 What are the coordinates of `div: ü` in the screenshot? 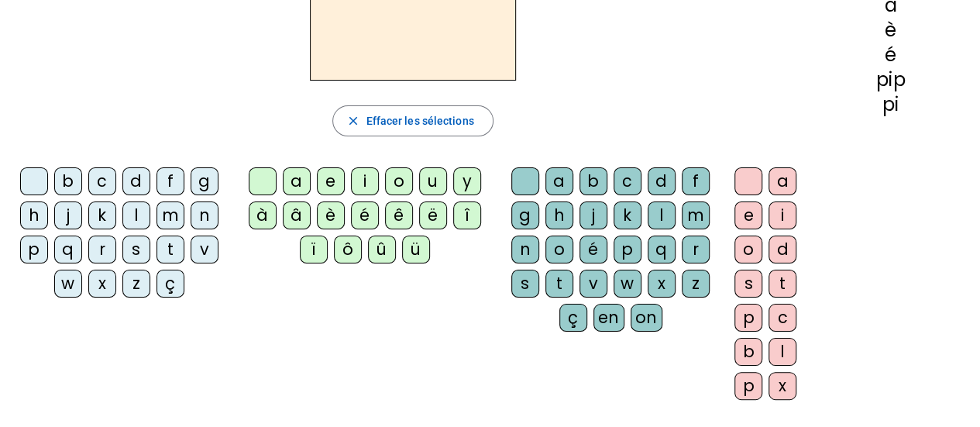 It's located at (416, 250).